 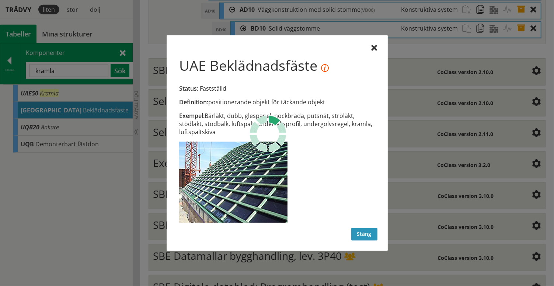 What do you see at coordinates (192, 116) in the screenshot?
I see `span: Exempel:` at bounding box center [192, 116].